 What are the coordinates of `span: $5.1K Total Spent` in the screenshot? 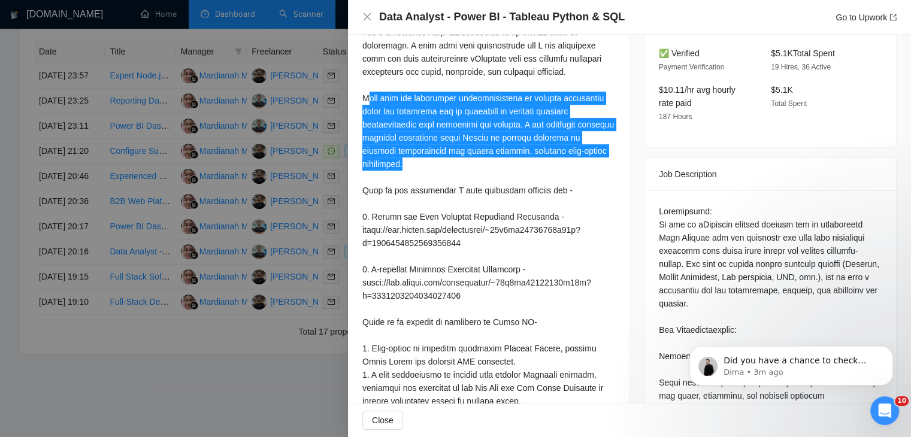 It's located at (802, 53).